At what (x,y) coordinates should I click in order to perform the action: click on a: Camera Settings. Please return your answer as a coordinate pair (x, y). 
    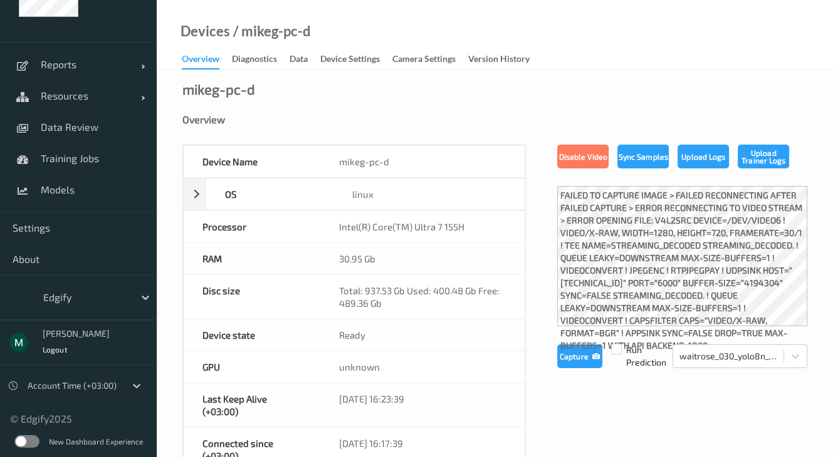
    Looking at the image, I should click on (430, 60).